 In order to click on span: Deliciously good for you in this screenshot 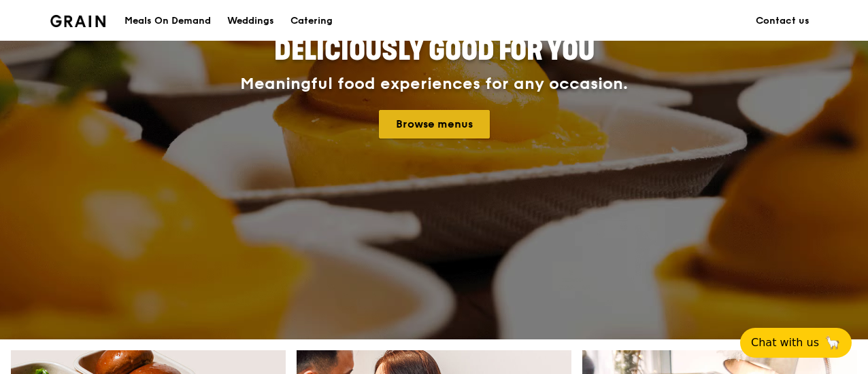, I will do `click(434, 51)`.